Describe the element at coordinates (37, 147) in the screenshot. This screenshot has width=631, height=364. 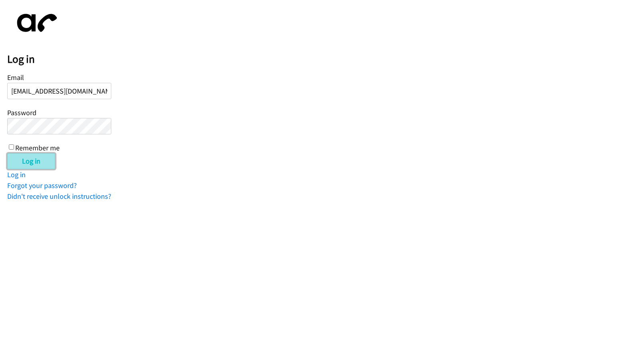
I see `label: Remember me` at that location.